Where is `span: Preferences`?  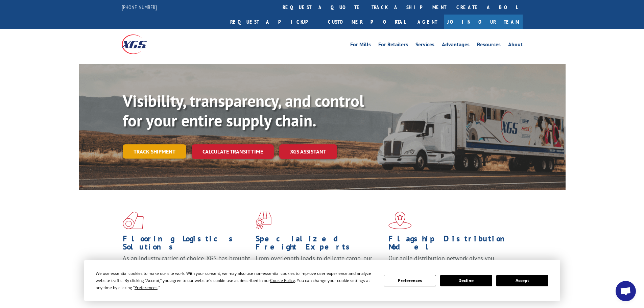 span: Preferences is located at coordinates (146, 287).